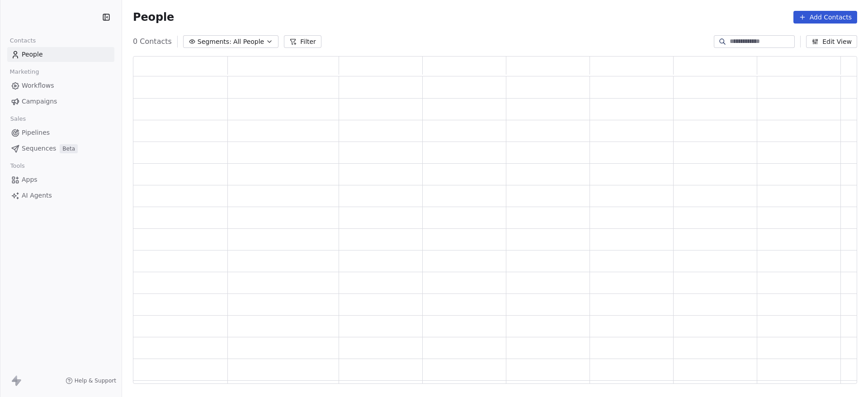  Describe the element at coordinates (39, 148) in the screenshot. I see `span: Sequences` at that location.